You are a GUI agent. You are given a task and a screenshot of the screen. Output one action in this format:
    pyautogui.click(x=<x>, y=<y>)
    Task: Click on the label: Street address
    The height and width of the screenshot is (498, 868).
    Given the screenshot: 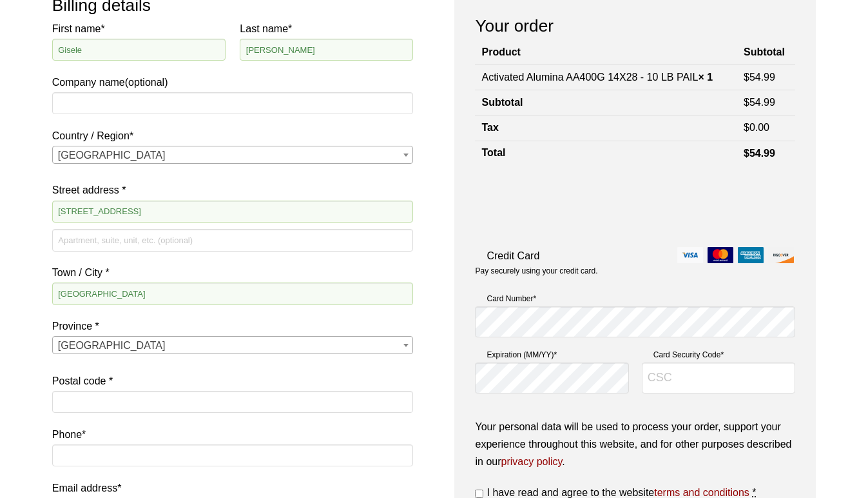 What is the action you would take?
    pyautogui.click(x=233, y=190)
    